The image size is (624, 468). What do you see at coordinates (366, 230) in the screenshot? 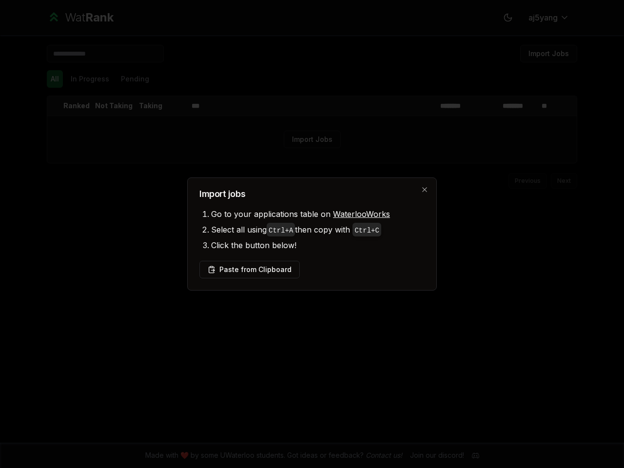
I see `code: Ctrl+ C` at bounding box center [366, 230].